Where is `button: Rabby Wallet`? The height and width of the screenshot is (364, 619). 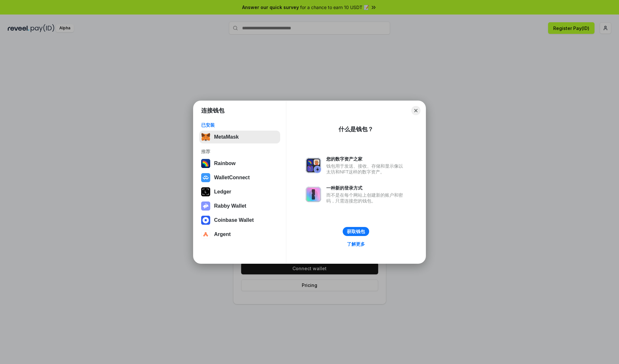
button: Rabby Wallet is located at coordinates (240, 206).